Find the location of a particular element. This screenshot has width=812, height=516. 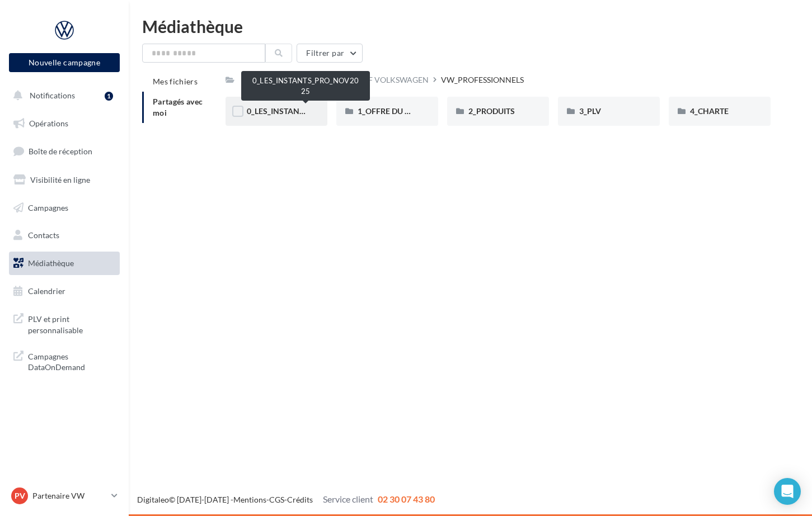

span: Service client is located at coordinates (348, 499).